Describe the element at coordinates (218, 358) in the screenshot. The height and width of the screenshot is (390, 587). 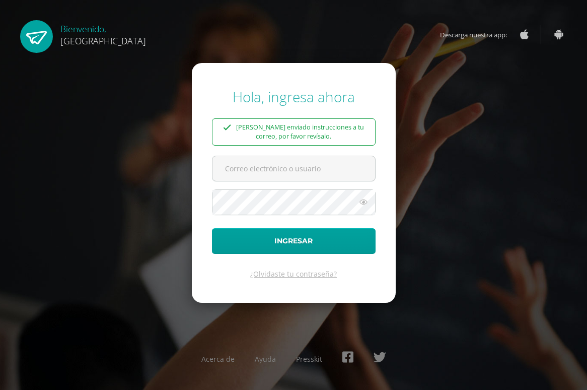
I see `a: Acerca de` at that location.